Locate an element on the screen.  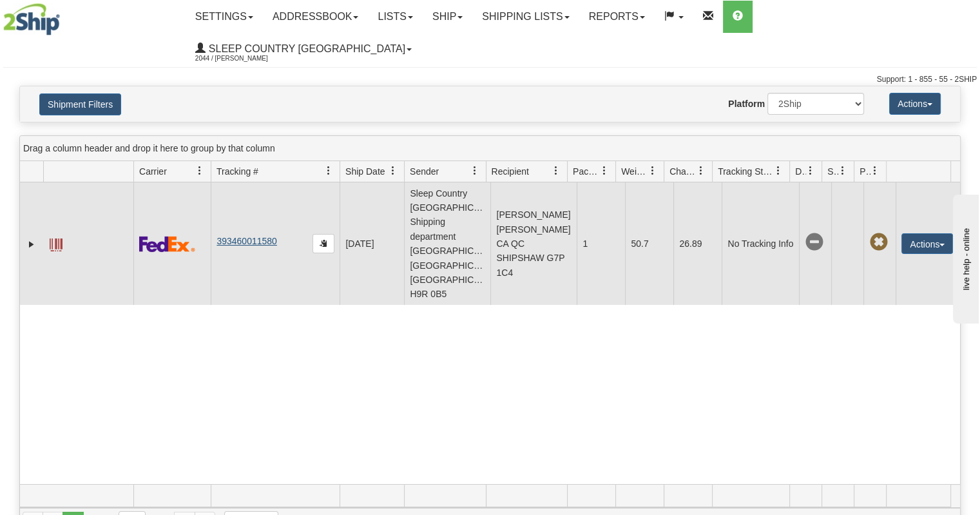
a: Shipping lists is located at coordinates (525, 17).